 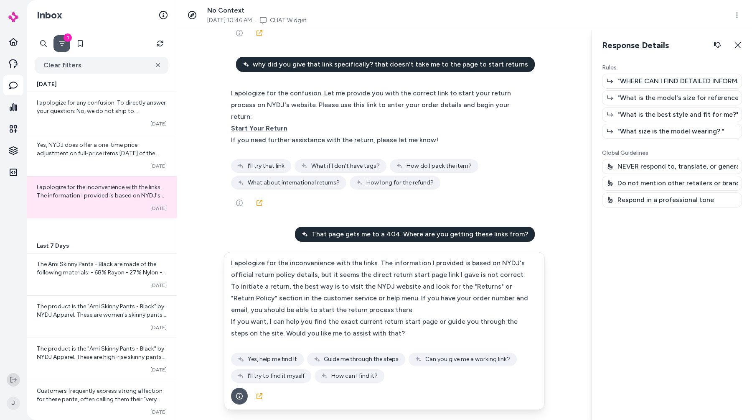 What do you see at coordinates (678, 183) in the screenshot?
I see `p: Do not mention other retailers or brands.` at bounding box center [678, 183].